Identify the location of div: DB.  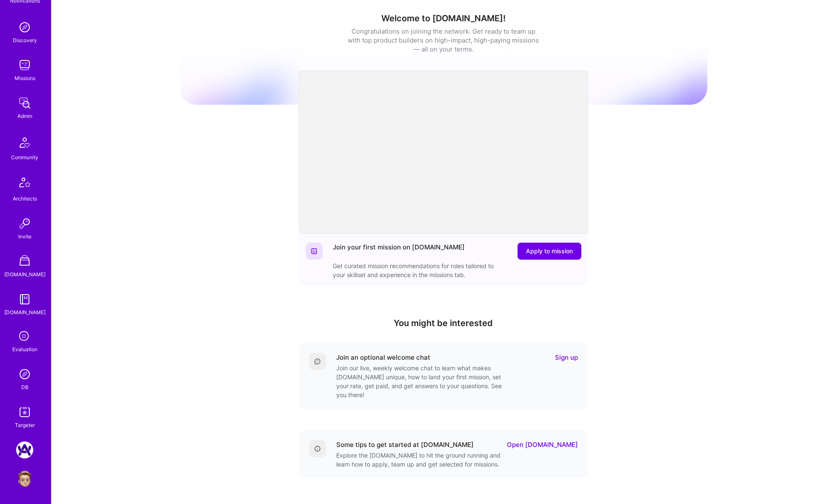
(25, 387).